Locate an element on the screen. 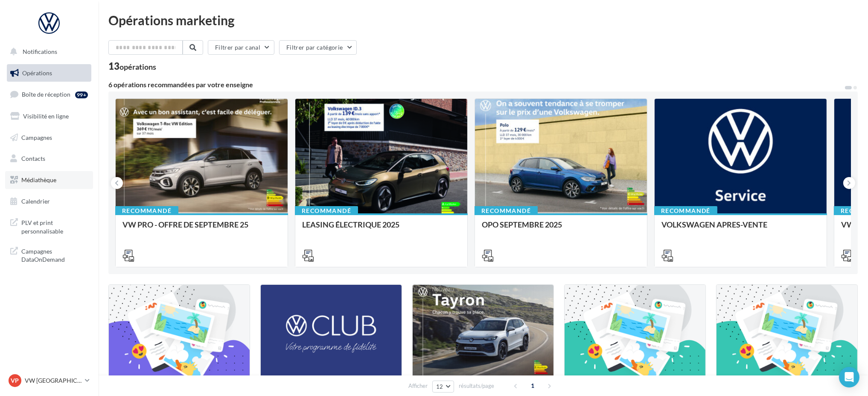 The width and height of the screenshot is (868, 396). span: Campagnes DataOnDemand is located at coordinates (55, 254).